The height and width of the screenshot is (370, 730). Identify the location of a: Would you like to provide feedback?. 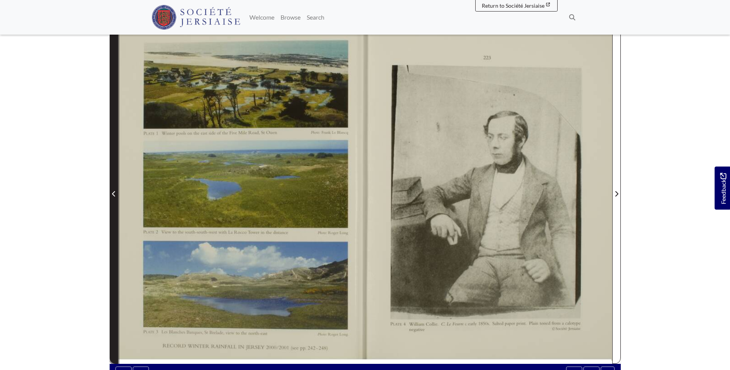
(722, 188).